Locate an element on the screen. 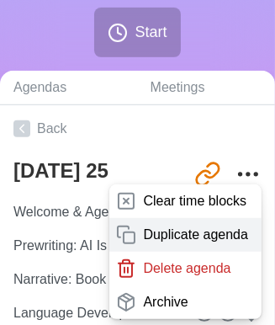  button: Start is located at coordinates (137, 32).